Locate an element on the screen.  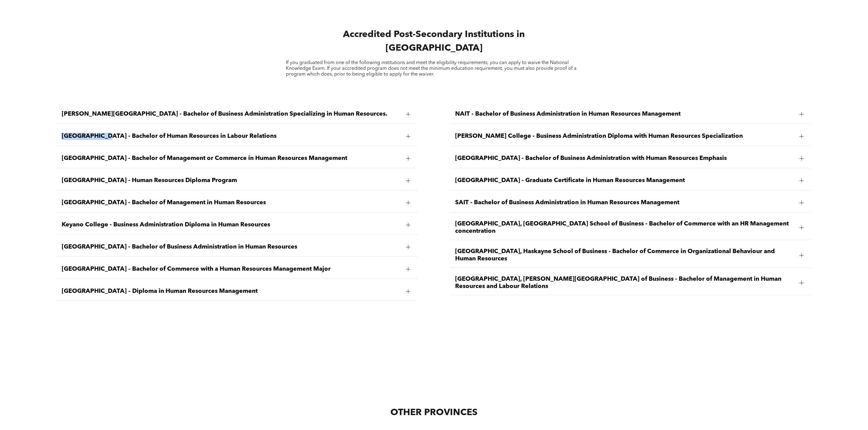
span: Keyano College - Business Administration Diploma in Human Resources is located at coordinates (232, 225).